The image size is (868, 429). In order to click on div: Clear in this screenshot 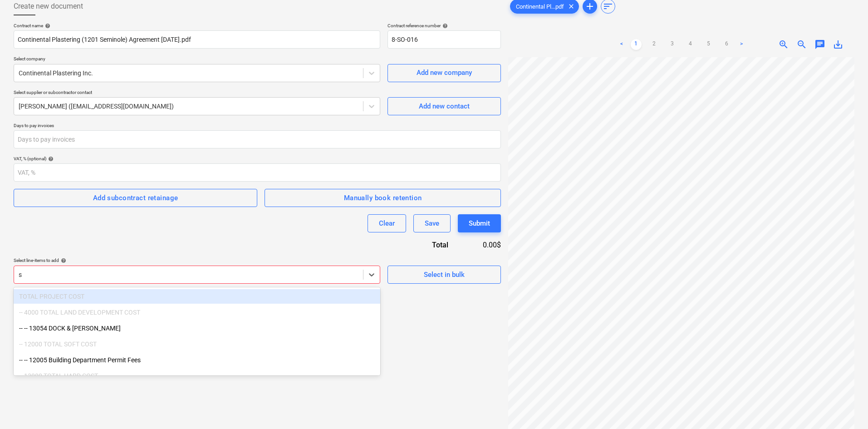, I will do `click(386, 223)`.